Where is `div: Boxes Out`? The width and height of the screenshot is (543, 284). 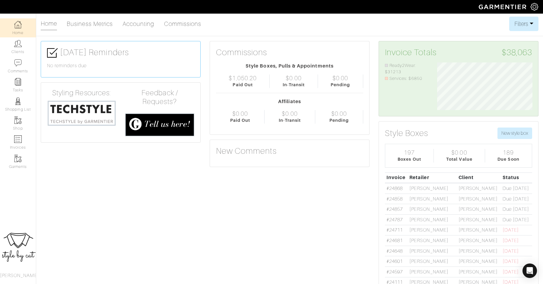 div: Boxes Out is located at coordinates (409, 159).